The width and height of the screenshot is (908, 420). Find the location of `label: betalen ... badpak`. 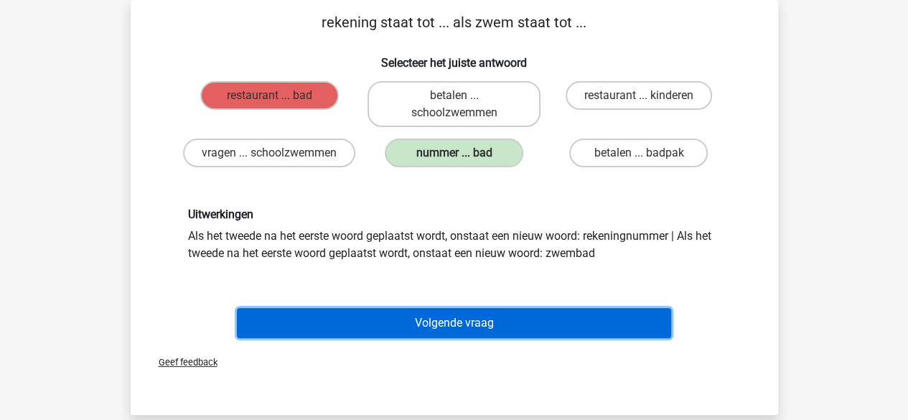

label: betalen ... badpak is located at coordinates (638, 153).